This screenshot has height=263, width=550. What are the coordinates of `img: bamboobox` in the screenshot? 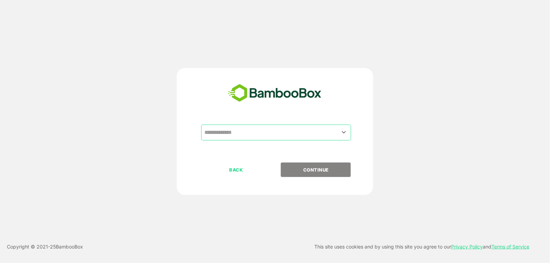 It's located at (275, 93).